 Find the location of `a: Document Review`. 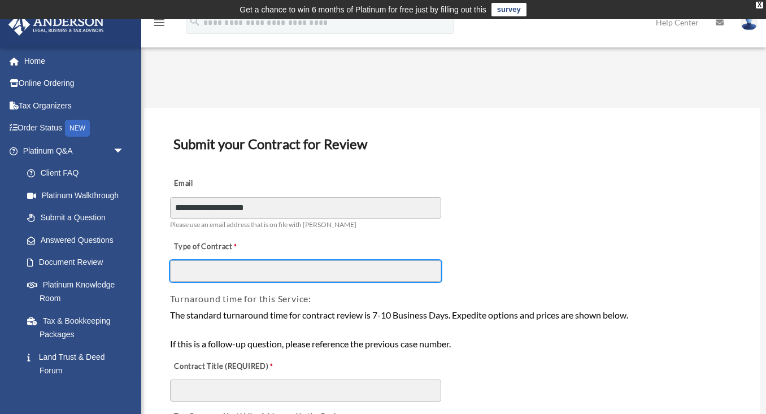

a: Document Review is located at coordinates (76, 263).